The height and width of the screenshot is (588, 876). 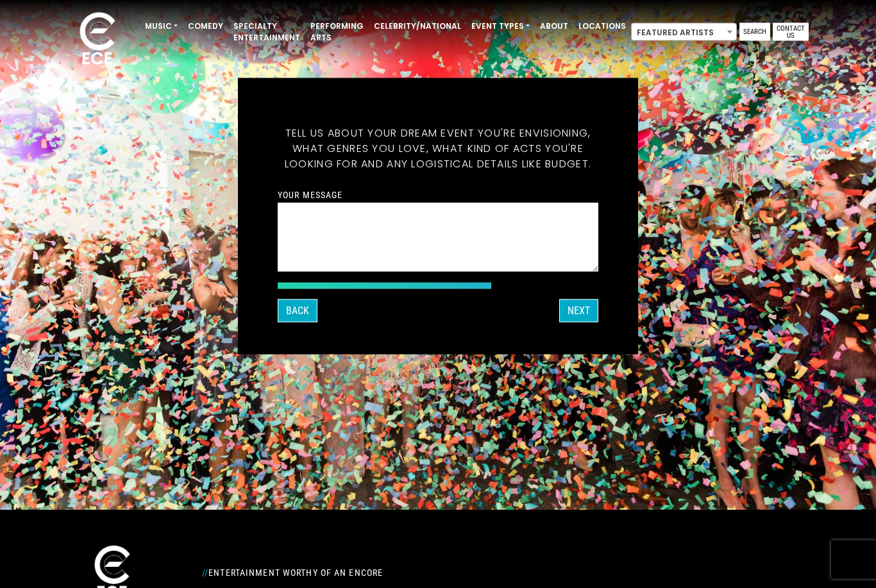 What do you see at coordinates (297, 311) in the screenshot?
I see `button: Back` at bounding box center [297, 311].